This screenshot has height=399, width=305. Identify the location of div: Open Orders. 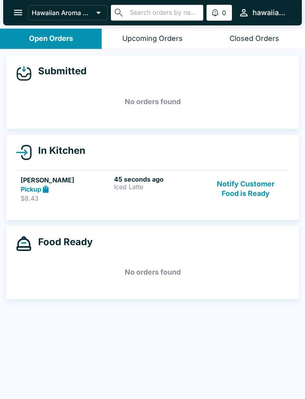
(51, 39).